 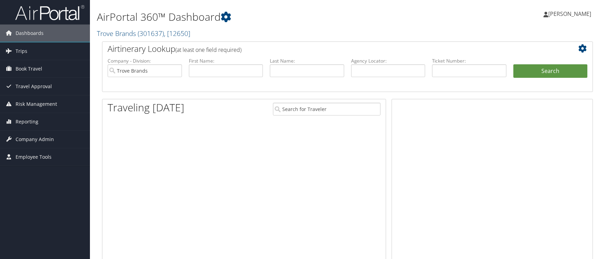 What do you see at coordinates (388, 61) in the screenshot?
I see `label: Agency Locator:` at bounding box center [388, 61].